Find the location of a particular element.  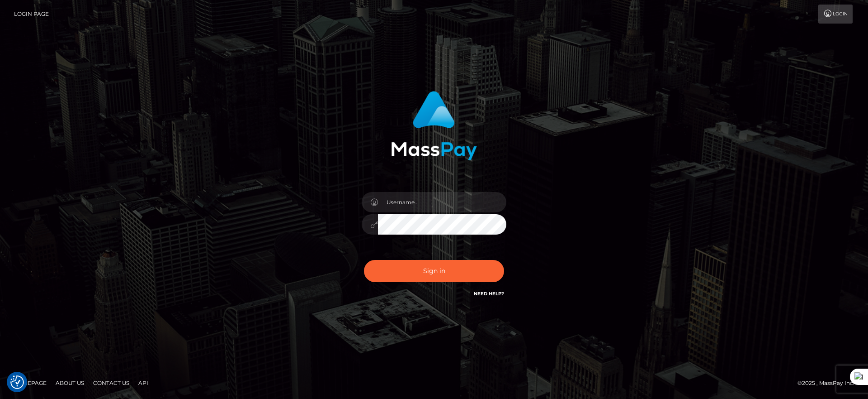

a: Contact Us is located at coordinates (111, 383).